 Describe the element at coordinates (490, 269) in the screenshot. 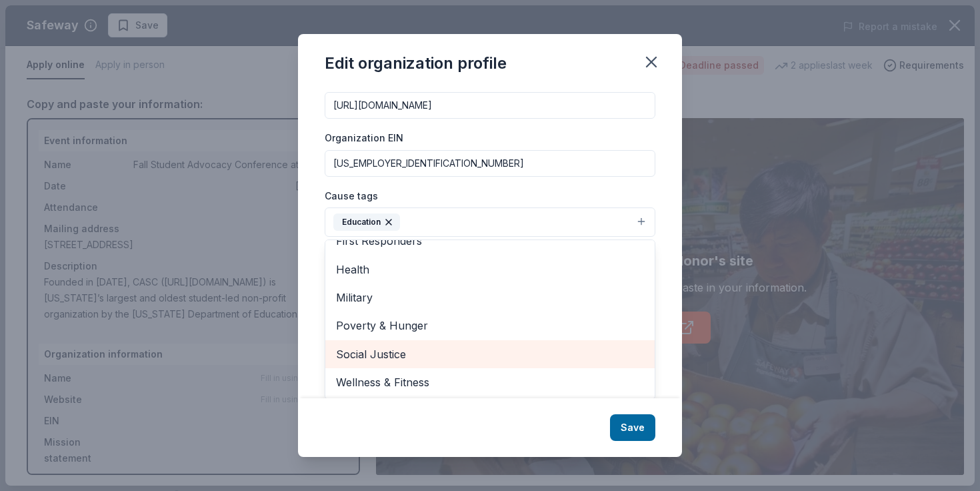

I see `span: Health` at that location.